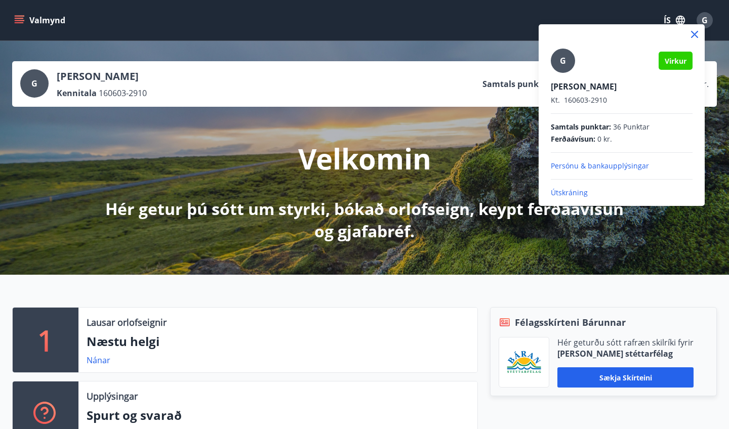 The image size is (729, 429). What do you see at coordinates (631, 127) in the screenshot?
I see `span: 36 Punktar` at bounding box center [631, 127].